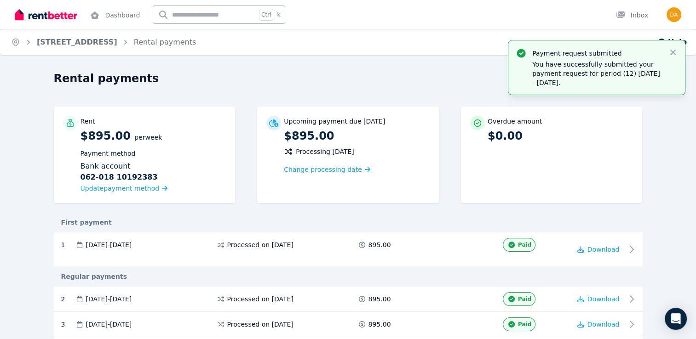  What do you see at coordinates (266, 15) in the screenshot?
I see `span: Ctrl` at bounding box center [266, 15].